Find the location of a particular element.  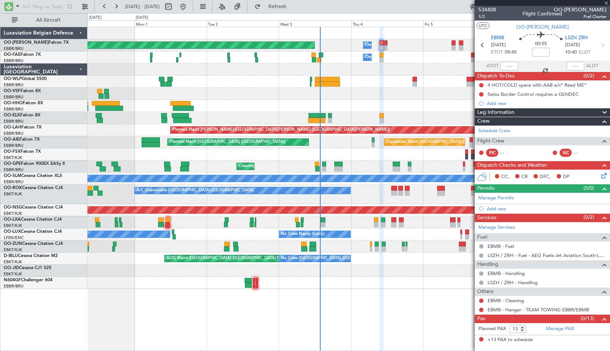

span: Pref Charter is located at coordinates (580, 17).